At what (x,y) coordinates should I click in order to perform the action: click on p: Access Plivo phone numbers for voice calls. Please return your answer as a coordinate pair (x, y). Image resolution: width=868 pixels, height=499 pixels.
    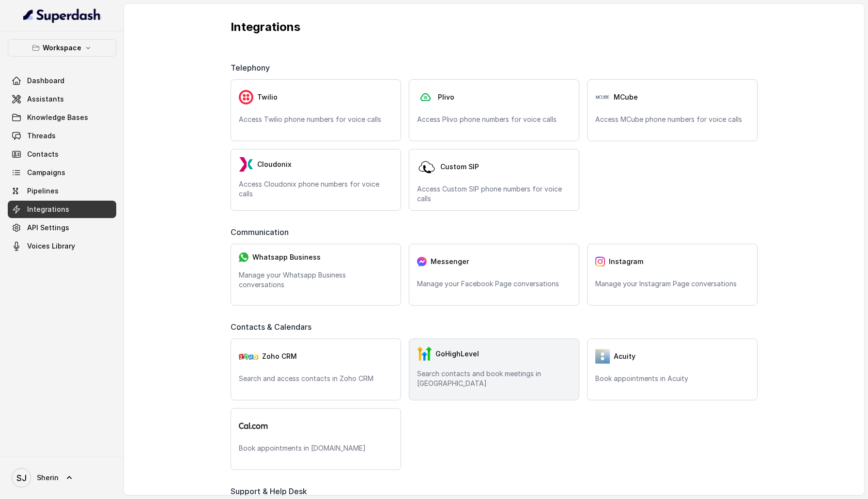
    Looking at the image, I should click on (493, 120).